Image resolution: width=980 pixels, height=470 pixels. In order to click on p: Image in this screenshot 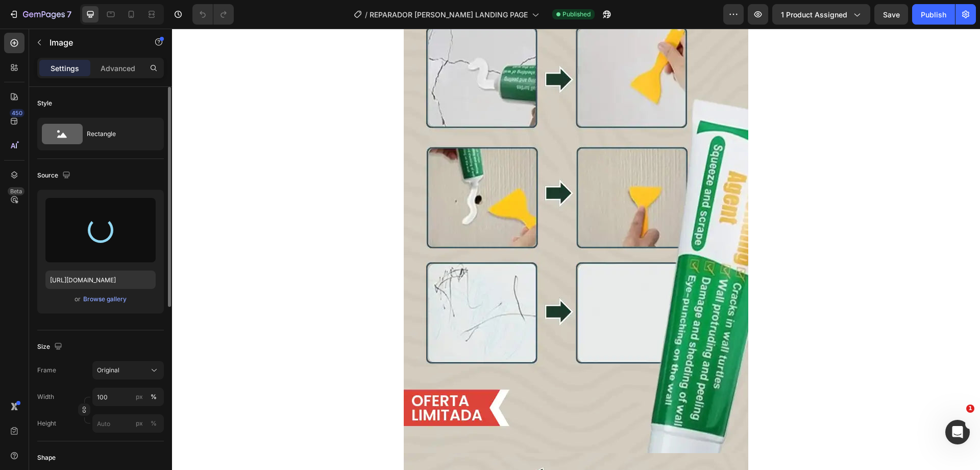, I will do `click(93, 43)`.